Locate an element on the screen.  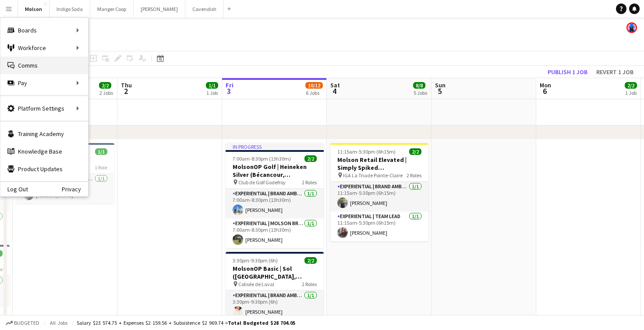
span: 11:15am-5:30pm (6h15m) is located at coordinates (366, 151).